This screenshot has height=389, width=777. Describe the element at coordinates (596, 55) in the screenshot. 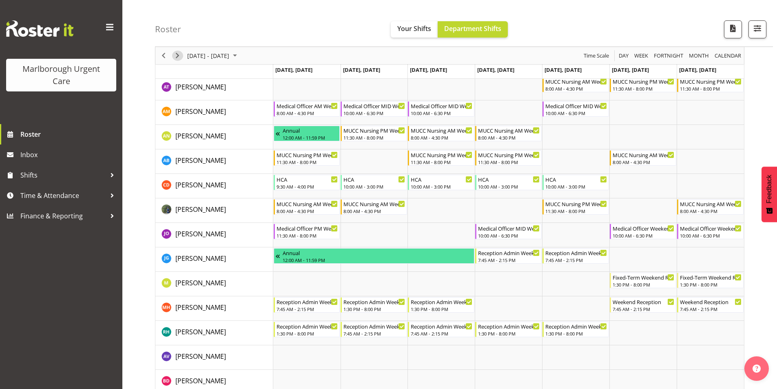

I see `button: Time Scale` at that location.